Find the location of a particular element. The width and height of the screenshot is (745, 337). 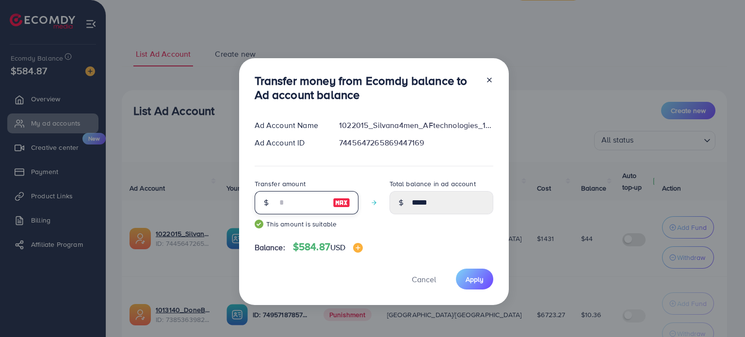

label: Transfer amount is located at coordinates (280, 184).